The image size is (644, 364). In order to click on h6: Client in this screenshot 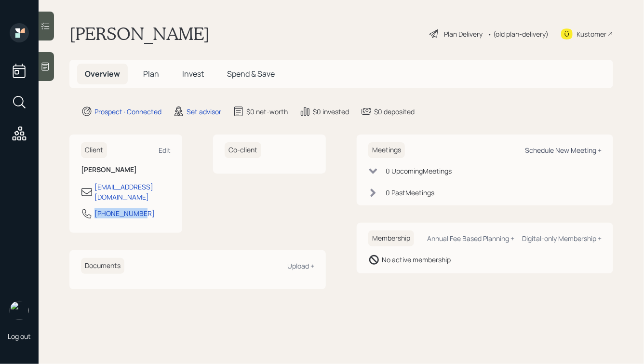, I will do `click(94, 150)`.